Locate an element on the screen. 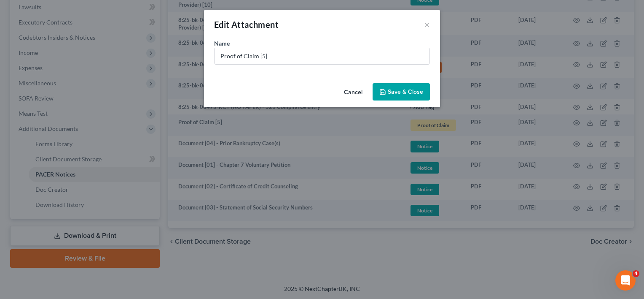 The image size is (644, 299). span: Name is located at coordinates (222, 43).